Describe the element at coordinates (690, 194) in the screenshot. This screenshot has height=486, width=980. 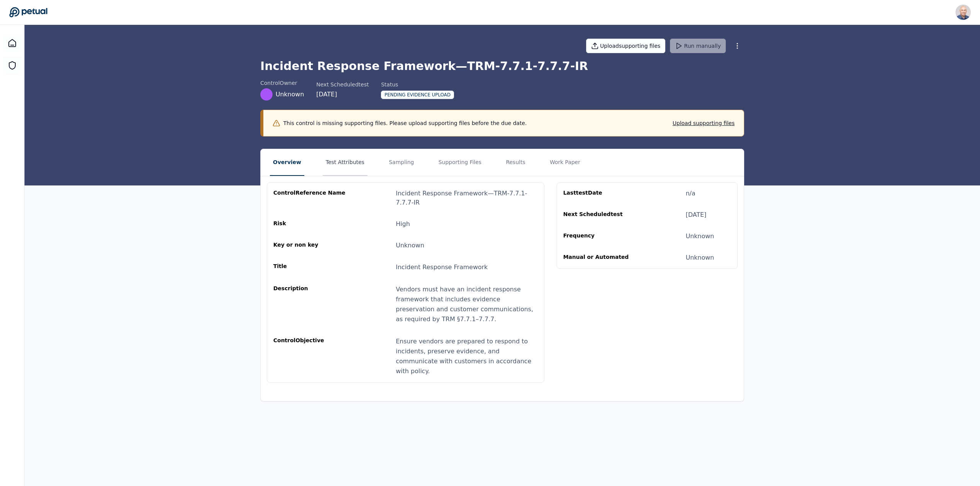
I see `div: n/a` at that location.